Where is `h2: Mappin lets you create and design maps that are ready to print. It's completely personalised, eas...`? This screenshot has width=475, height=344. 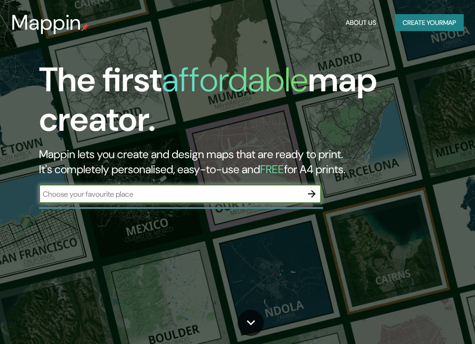
h2: Mappin lets you create and design maps that are ready to print. It's completely personalised, eas... is located at coordinates (229, 162).